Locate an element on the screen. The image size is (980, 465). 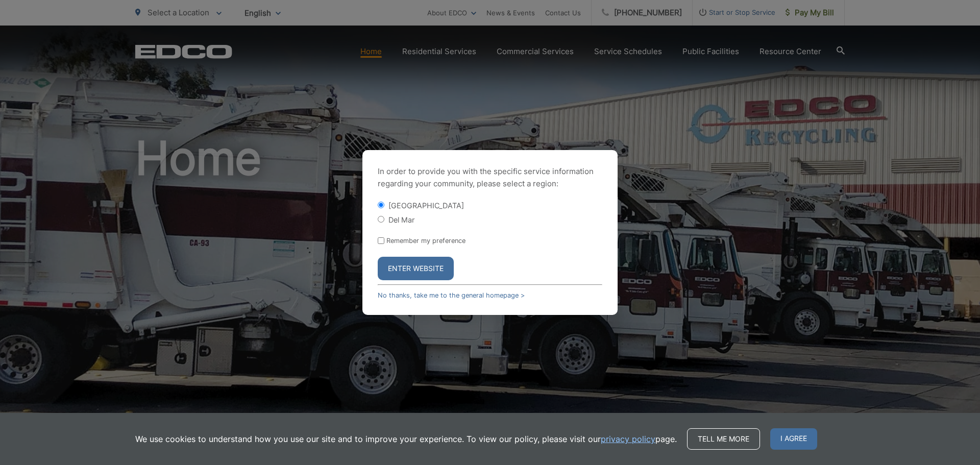
label: Del Mar is located at coordinates (401, 220).